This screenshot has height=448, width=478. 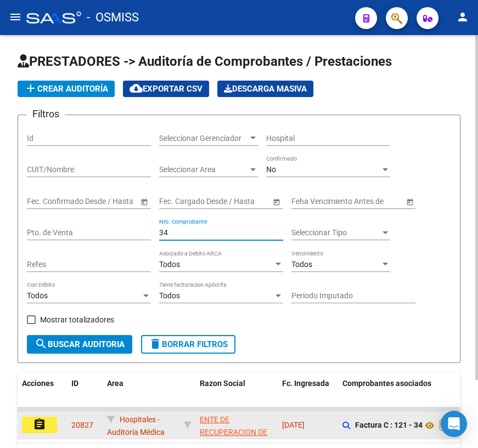 What do you see at coordinates (31, 89) in the screenshot?
I see `mat-icon: add` at bounding box center [31, 89].